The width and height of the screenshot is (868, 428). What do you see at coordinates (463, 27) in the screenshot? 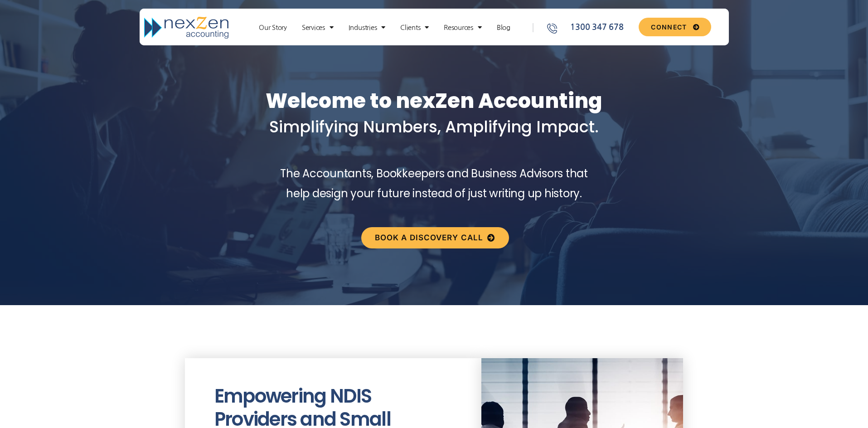
I see `a: Resources` at bounding box center [463, 27].